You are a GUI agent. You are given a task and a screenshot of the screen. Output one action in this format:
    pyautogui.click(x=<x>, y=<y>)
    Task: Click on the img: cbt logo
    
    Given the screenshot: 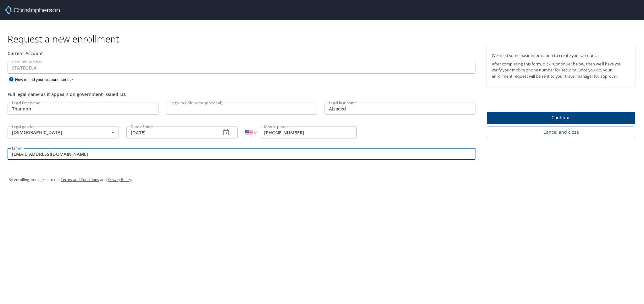 What is the action you would take?
    pyautogui.click(x=32, y=10)
    